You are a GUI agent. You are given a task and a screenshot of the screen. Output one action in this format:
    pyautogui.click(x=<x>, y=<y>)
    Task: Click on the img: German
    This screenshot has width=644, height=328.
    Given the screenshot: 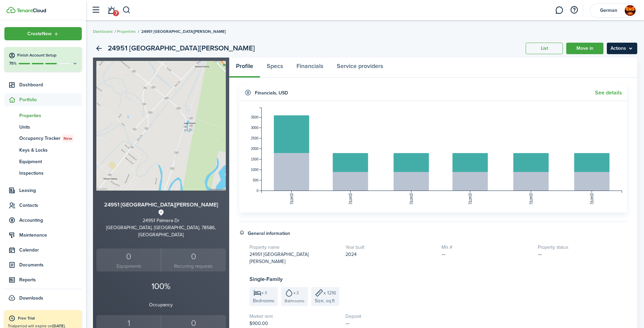 What is the action you would take?
    pyautogui.click(x=630, y=11)
    